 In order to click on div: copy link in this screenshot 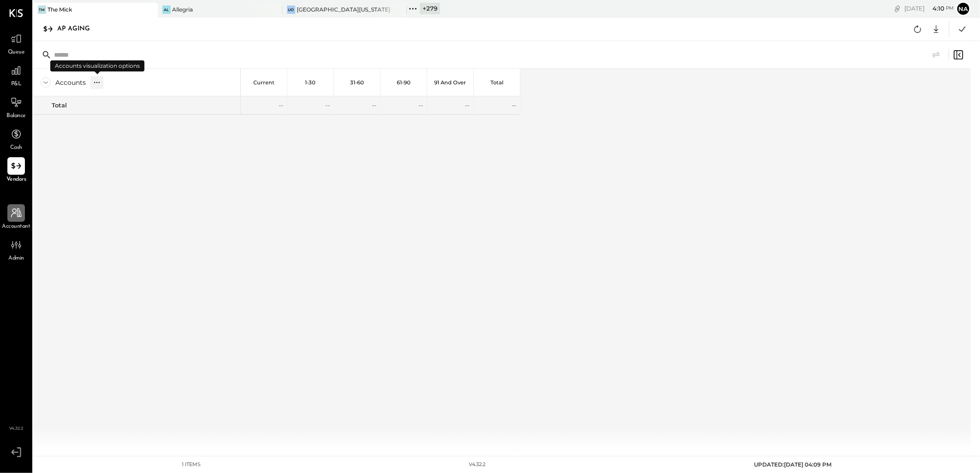, I will do `click(898, 8)`.